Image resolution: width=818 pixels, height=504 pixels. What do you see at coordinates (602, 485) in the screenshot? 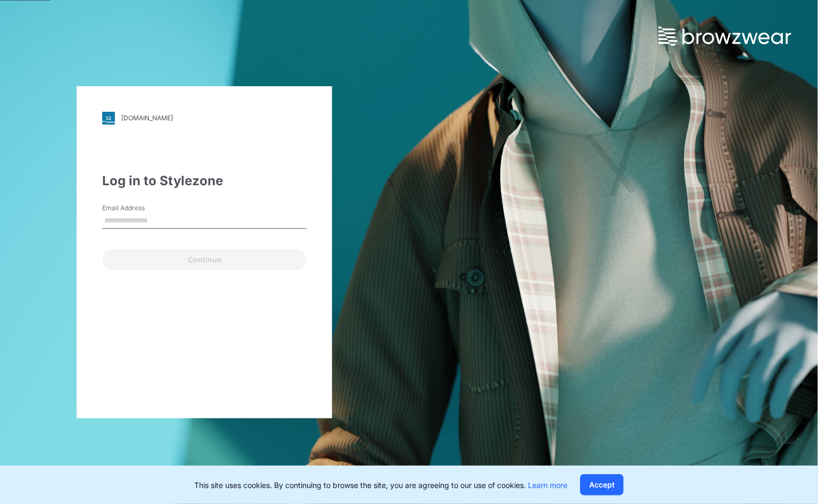
I see `button: Accept` at bounding box center [602, 485].